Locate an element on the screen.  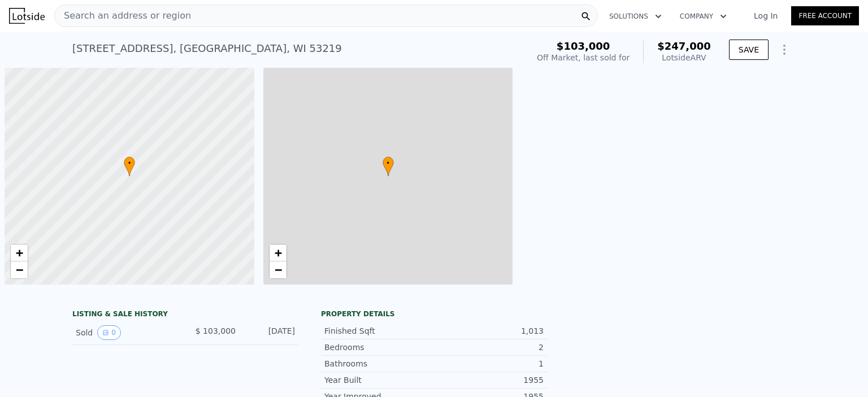
div: Sold is located at coordinates (126, 333).